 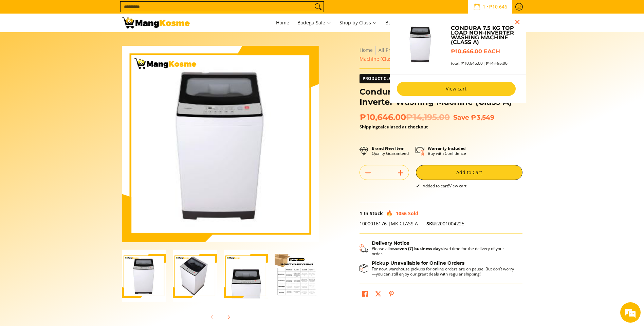 What do you see at coordinates (358, 23) in the screenshot?
I see `span: Shop by Class` at bounding box center [358, 23].